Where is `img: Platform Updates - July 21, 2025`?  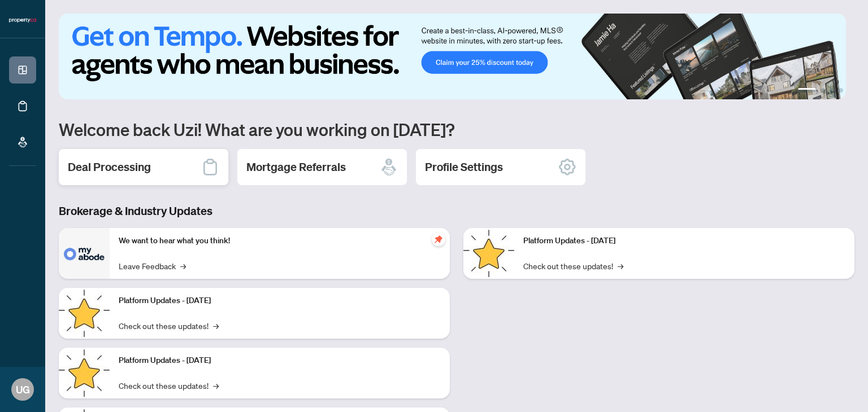 img: Platform Updates - July 21, 2025 is located at coordinates (84, 373).